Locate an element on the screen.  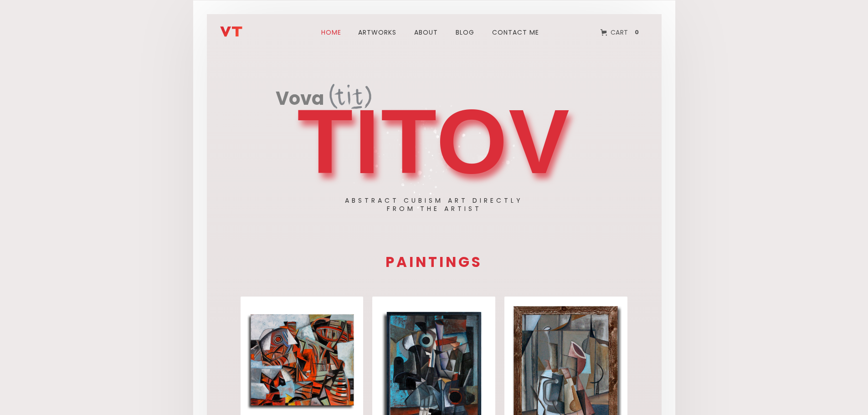
h1: TITOV is located at coordinates (434, 142).